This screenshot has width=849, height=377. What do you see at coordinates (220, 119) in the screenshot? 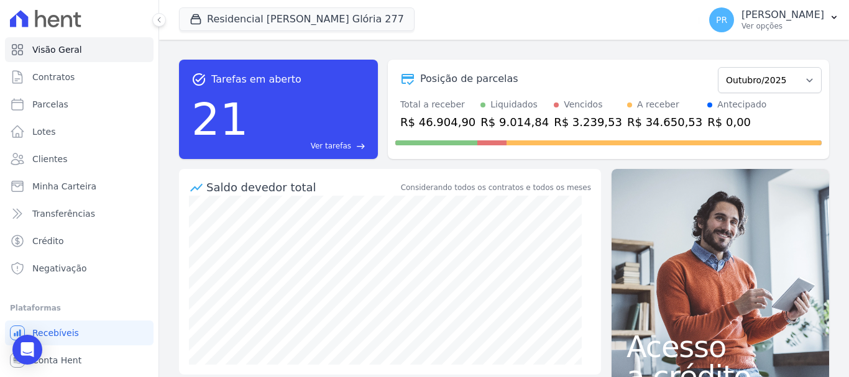
I see `div: 21` at bounding box center [220, 119].